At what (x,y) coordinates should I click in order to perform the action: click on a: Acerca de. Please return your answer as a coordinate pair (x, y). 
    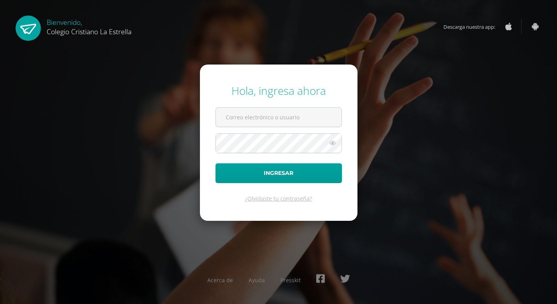
    Looking at the image, I should click on (220, 280).